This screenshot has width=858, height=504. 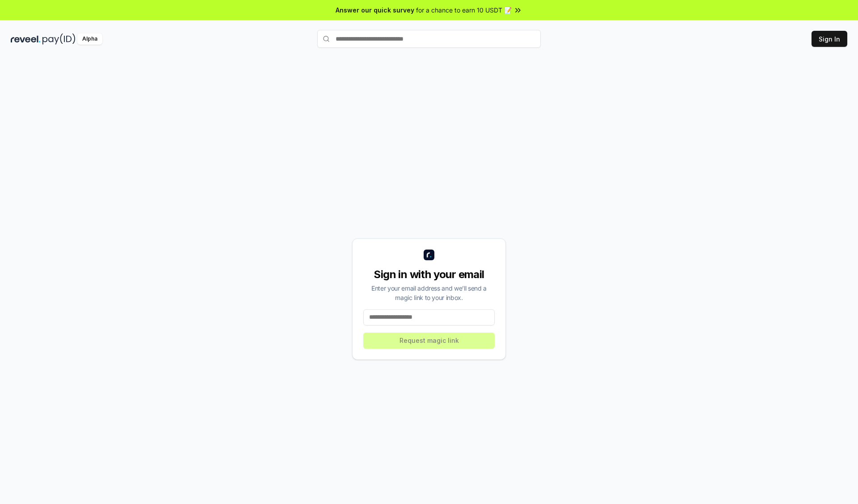 I want to click on img: logo_small, so click(x=429, y=255).